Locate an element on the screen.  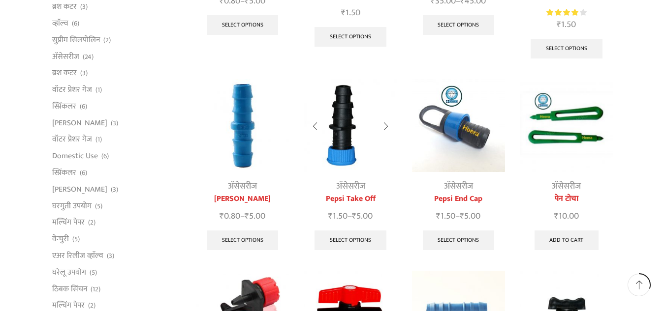
img: Pepsi End Cap is located at coordinates (458, 125).